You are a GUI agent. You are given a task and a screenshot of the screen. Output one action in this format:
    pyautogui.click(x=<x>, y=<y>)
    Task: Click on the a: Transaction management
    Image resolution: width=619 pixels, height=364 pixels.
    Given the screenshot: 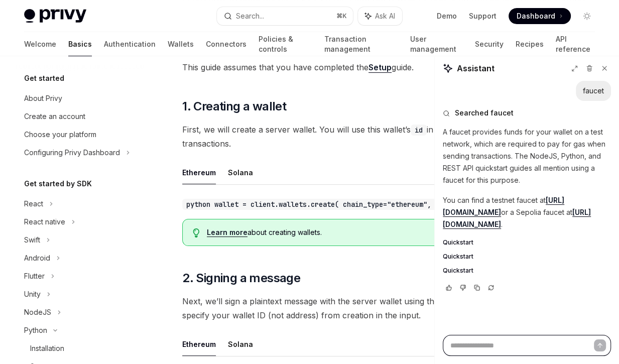 What is the action you would take?
    pyautogui.click(x=361, y=45)
    